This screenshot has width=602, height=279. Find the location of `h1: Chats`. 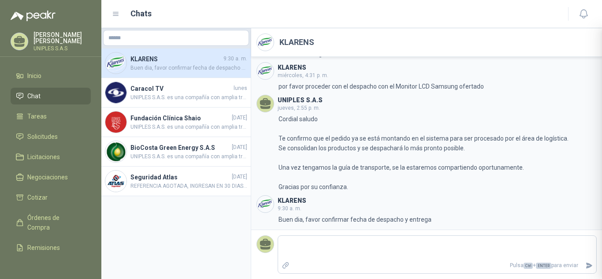

h1: Chats is located at coordinates (141, 14).